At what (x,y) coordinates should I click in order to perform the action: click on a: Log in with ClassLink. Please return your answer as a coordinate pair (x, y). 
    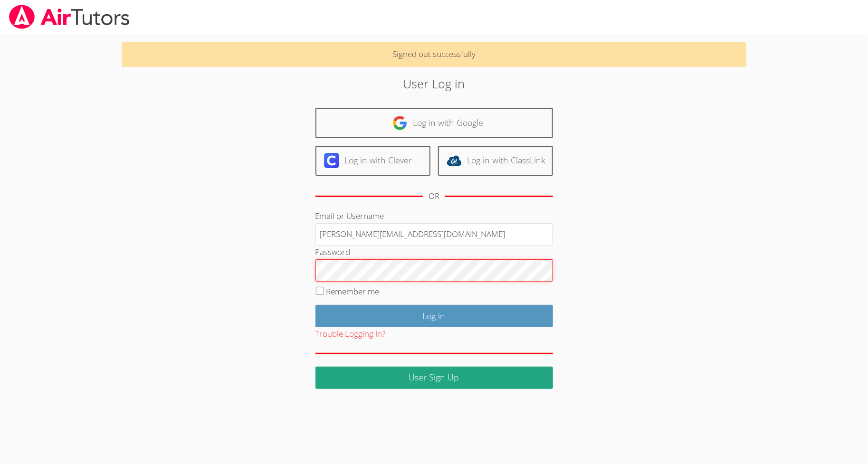
    Looking at the image, I should click on (496, 161).